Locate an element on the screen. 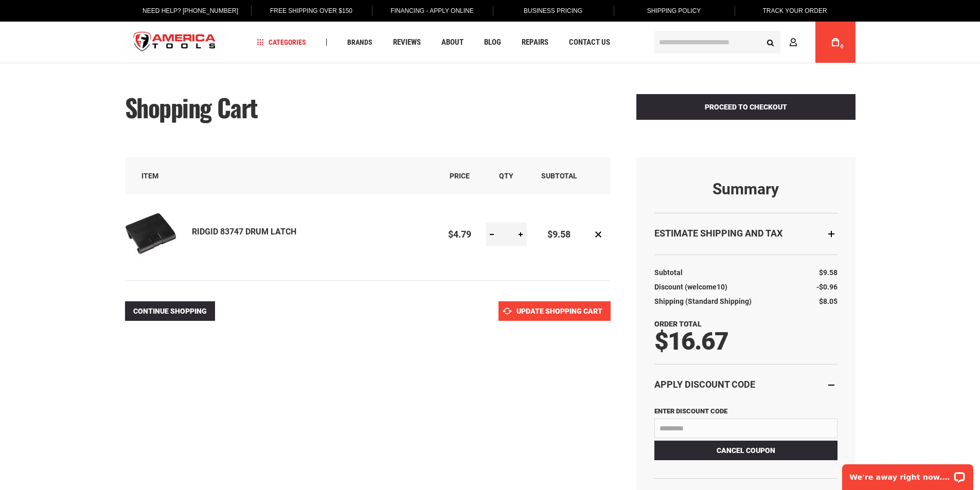 The width and height of the screenshot is (980, 490). span: Brands is located at coordinates (360, 42).